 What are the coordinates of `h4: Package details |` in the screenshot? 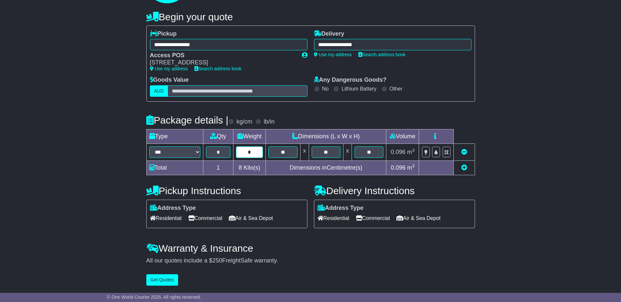 It's located at (187, 120).